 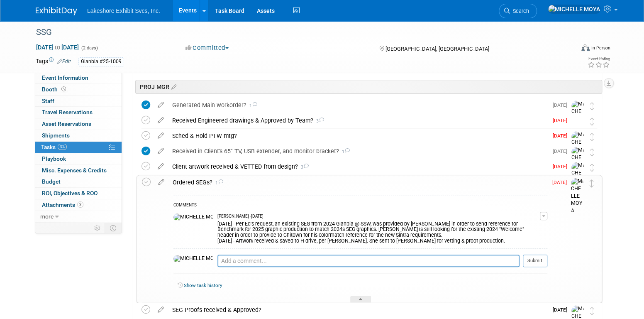 What do you see at coordinates (368, 87) in the screenshot?
I see `div: PROJ MGR` at bounding box center [368, 87].